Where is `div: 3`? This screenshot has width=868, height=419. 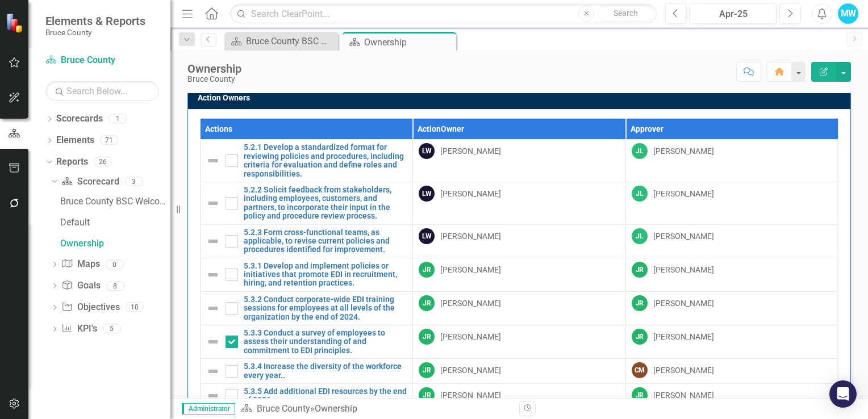 div: 3 is located at coordinates (134, 181).